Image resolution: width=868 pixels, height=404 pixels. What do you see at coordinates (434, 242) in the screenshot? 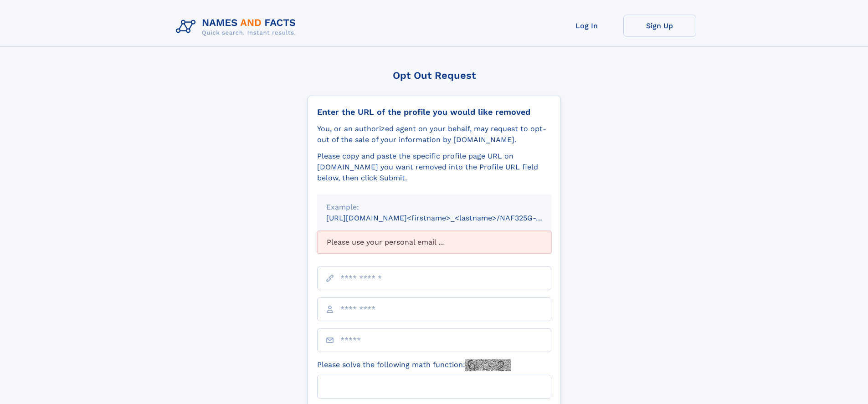
I see `div: Please use your personal email ...` at bounding box center [434, 242].